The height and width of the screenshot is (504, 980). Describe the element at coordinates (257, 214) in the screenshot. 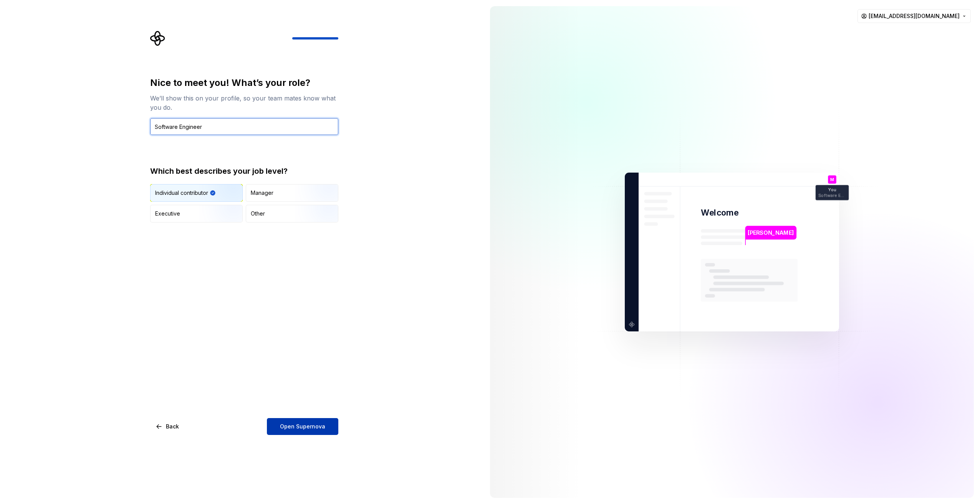

I see `div: Other` at that location.